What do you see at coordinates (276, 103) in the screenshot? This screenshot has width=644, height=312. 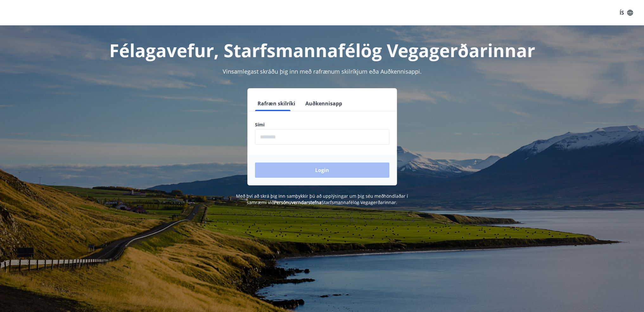 I see `button: Rafræn skilríki` at bounding box center [276, 103].